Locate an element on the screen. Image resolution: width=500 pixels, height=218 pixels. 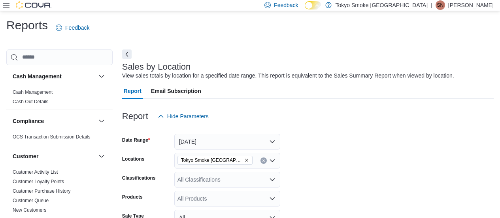
span: SN is located at coordinates (440, 5).